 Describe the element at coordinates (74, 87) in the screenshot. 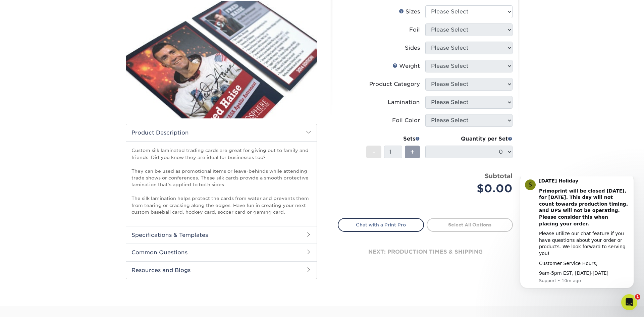

I see `div: Customer Service Hours;` at that location.